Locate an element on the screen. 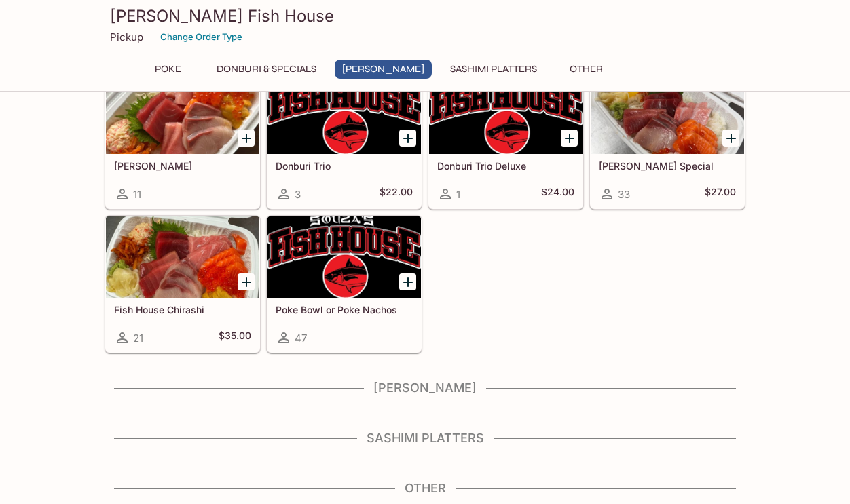 This screenshot has height=504, width=850. button: Add Donburi Trio Deluxe is located at coordinates (569, 138).